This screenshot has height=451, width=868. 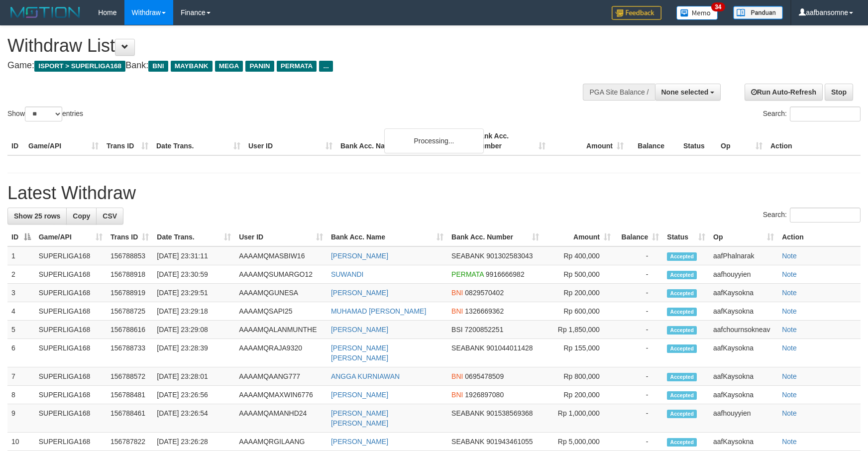 What do you see at coordinates (21, 311) in the screenshot?
I see `td: 4` at bounding box center [21, 311].